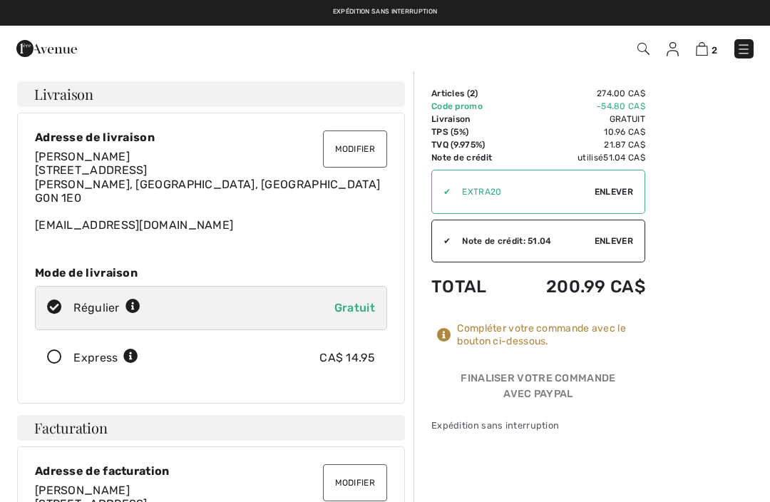 The height and width of the screenshot is (502, 770). I want to click on img: Recherche, so click(643, 48).